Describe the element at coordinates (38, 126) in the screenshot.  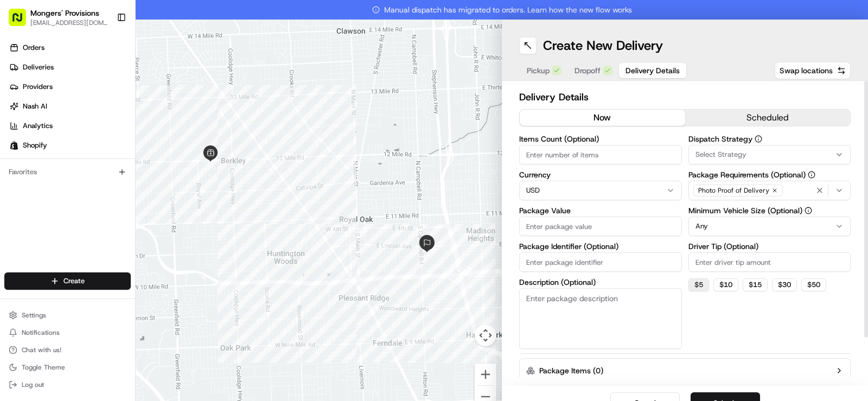
I see `span: Analytics` at that location.